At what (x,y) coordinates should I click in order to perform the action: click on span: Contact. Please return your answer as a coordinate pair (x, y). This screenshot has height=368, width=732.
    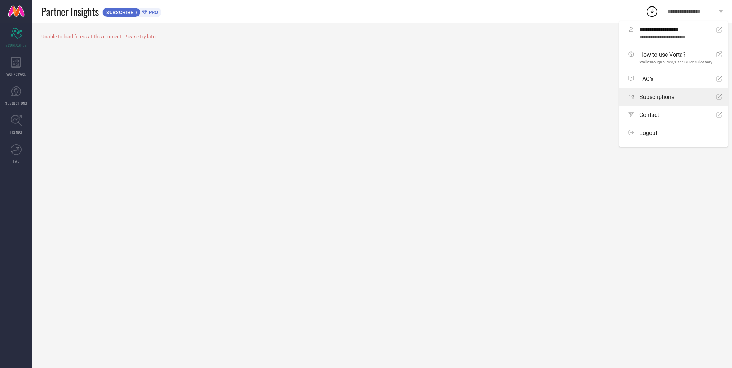
    Looking at the image, I should click on (649, 115).